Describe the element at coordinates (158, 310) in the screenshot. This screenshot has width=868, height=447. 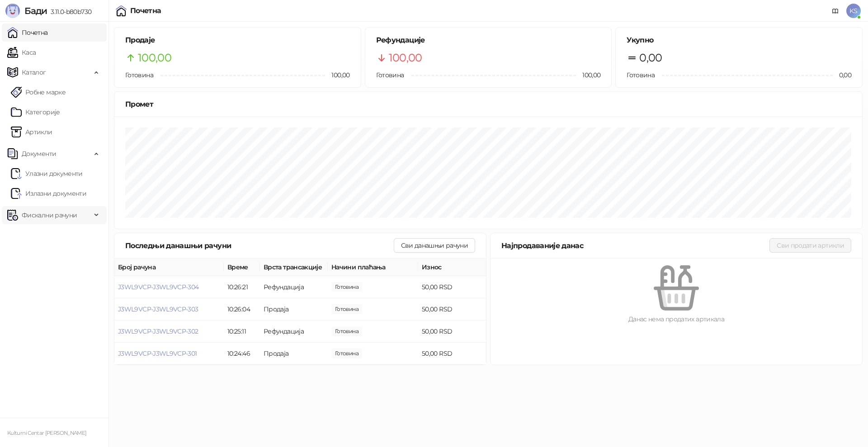
I see `button: J3WL9VCP-J3WL9VCP-303` at that location.